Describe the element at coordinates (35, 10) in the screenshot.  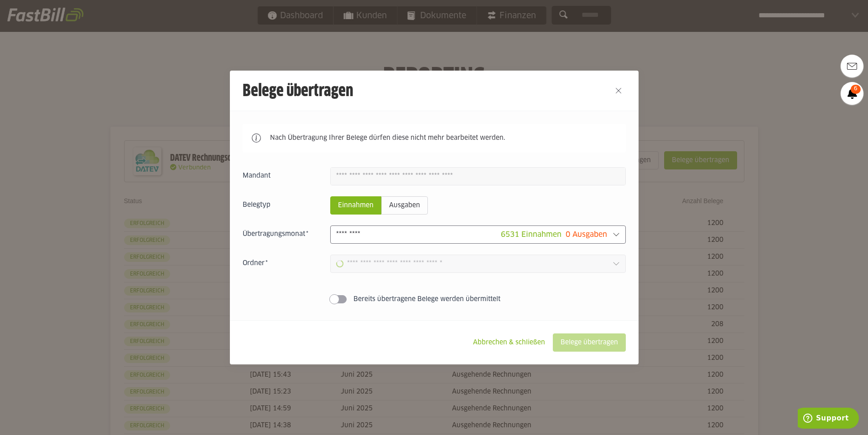
I see `span: Support` at that location.